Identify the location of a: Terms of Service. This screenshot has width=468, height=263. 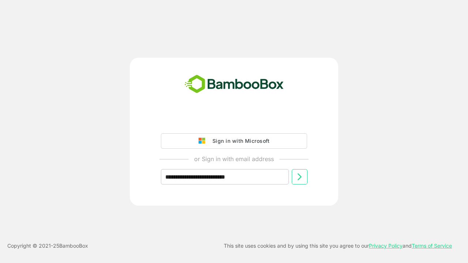
(432, 246).